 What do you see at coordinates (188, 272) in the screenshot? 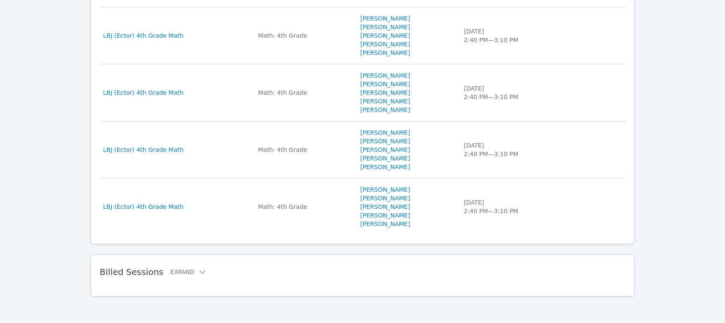
I see `button: Expand` at bounding box center [188, 272].